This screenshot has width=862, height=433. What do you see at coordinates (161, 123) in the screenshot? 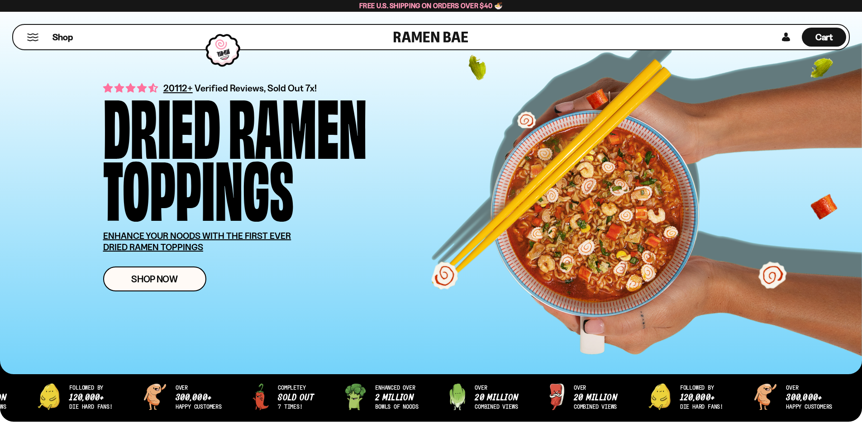
I see `div: Dried` at bounding box center [161, 123].